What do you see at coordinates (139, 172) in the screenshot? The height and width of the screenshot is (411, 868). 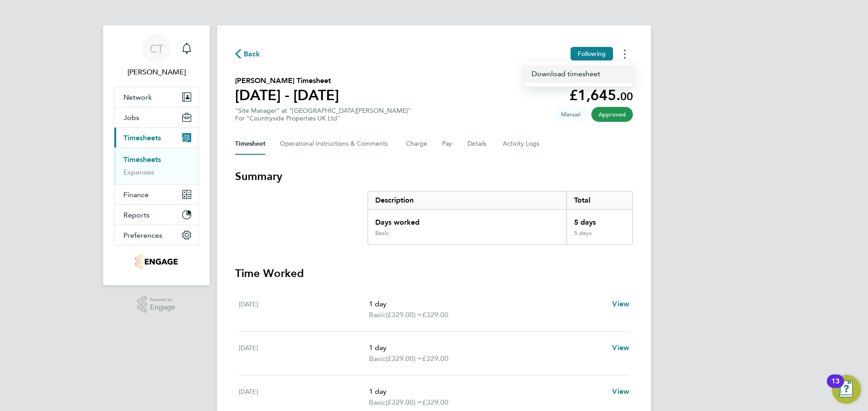 I see `a: Expenses` at bounding box center [139, 172].